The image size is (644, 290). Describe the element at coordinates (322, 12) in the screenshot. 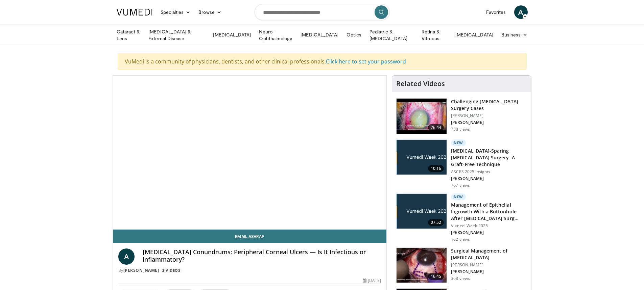

I see `input: Search topics, interventions` at that location.